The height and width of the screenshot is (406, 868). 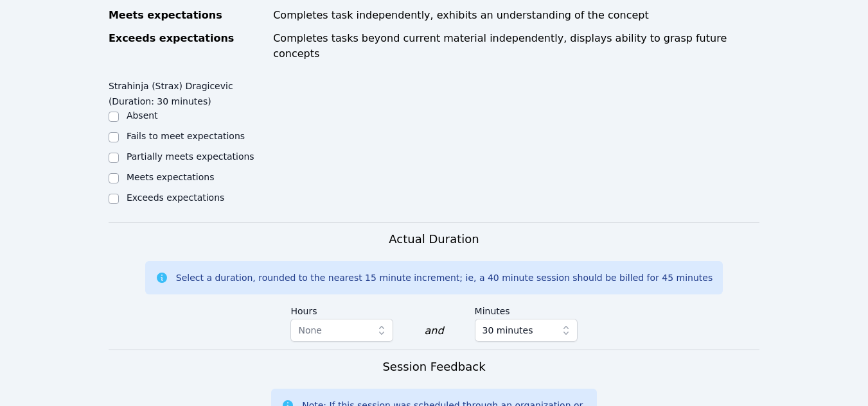 What do you see at coordinates (190, 156) in the screenshot?
I see `label: Partially meets expectations` at bounding box center [190, 156].